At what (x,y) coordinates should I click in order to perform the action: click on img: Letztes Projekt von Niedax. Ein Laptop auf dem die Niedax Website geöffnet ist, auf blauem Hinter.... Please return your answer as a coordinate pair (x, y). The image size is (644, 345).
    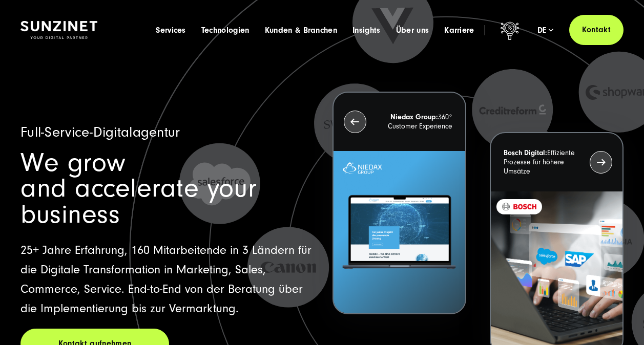
    Looking at the image, I should click on (400, 232).